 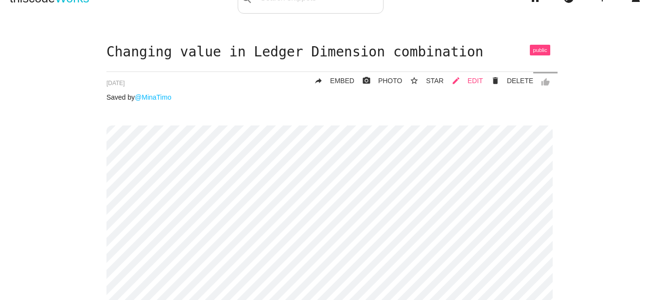 What do you see at coordinates (330, 81) in the screenshot?
I see `a: replyEMBED` at bounding box center [330, 81].